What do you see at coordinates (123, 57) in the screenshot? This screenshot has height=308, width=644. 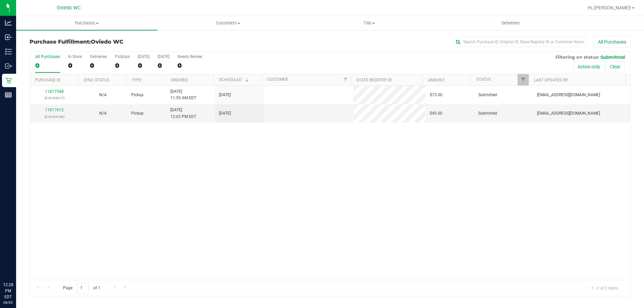 I see `div: PickUps` at bounding box center [123, 57].